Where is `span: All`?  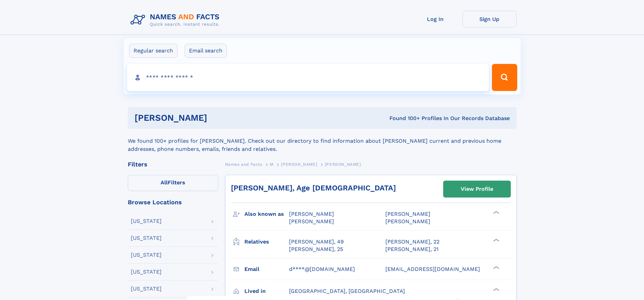
span: All is located at coordinates (164, 182).